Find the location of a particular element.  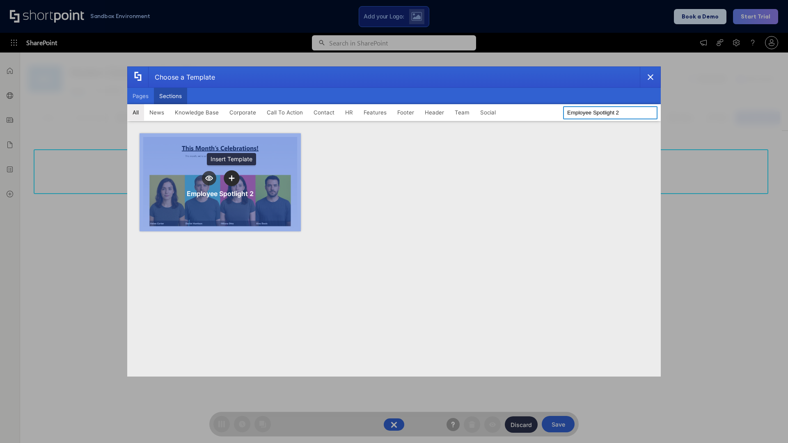

button: Pages is located at coordinates (140, 96).